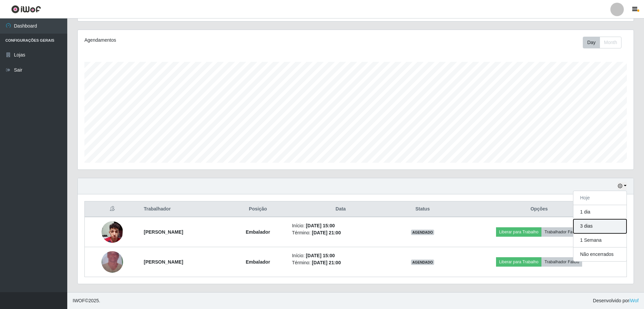 This screenshot has width=644, height=309. I want to click on button: 3 dias, so click(600, 226).